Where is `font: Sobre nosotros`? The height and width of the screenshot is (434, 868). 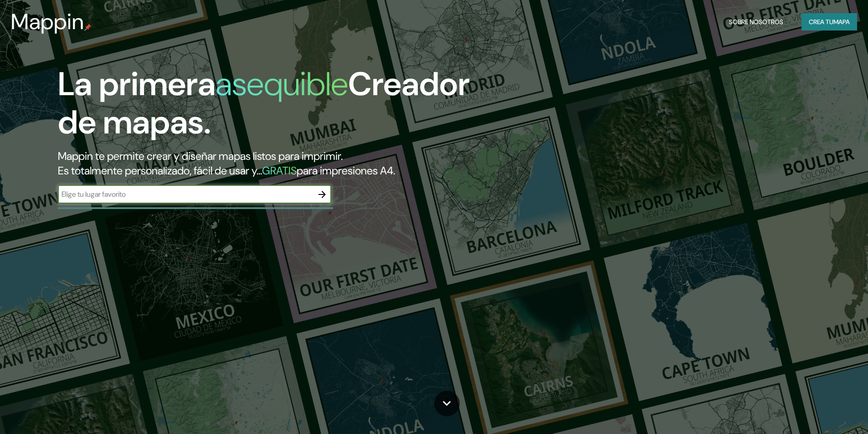
font: Sobre nosotros is located at coordinates (756, 22).